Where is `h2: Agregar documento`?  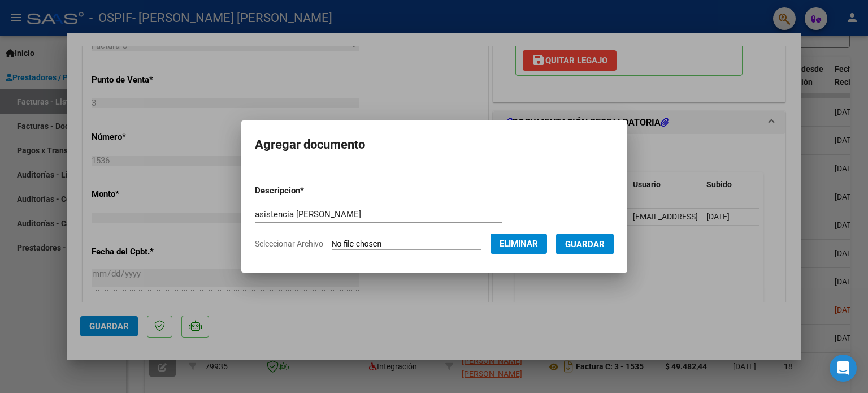 h2: Agregar documento is located at coordinates (434, 145).